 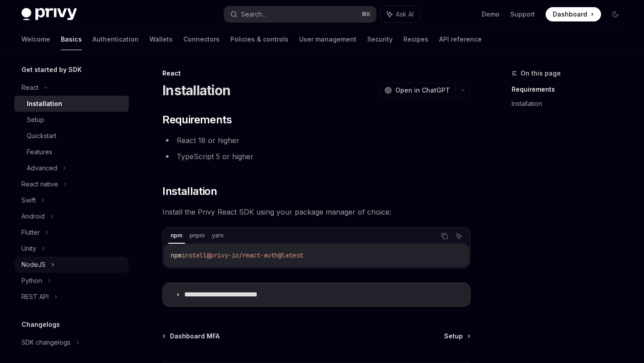 I want to click on div: npm, so click(x=177, y=235).